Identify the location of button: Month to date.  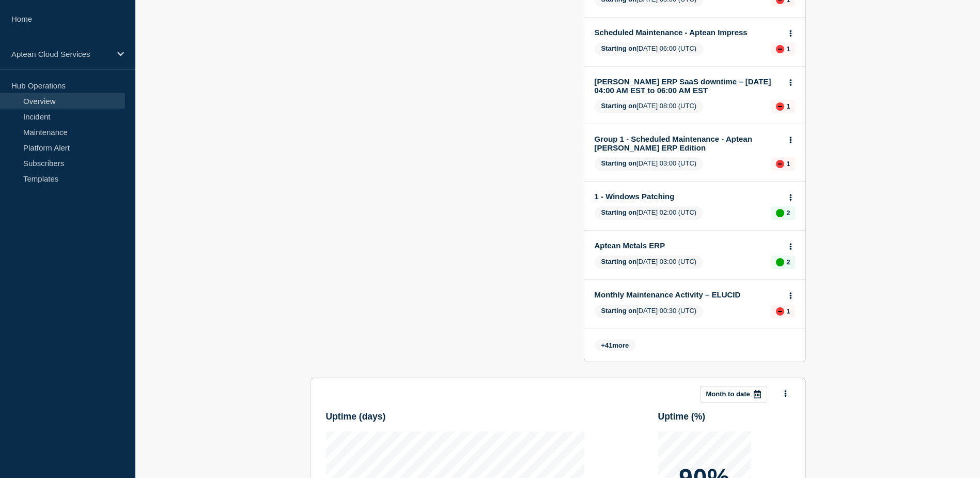
(734, 394).